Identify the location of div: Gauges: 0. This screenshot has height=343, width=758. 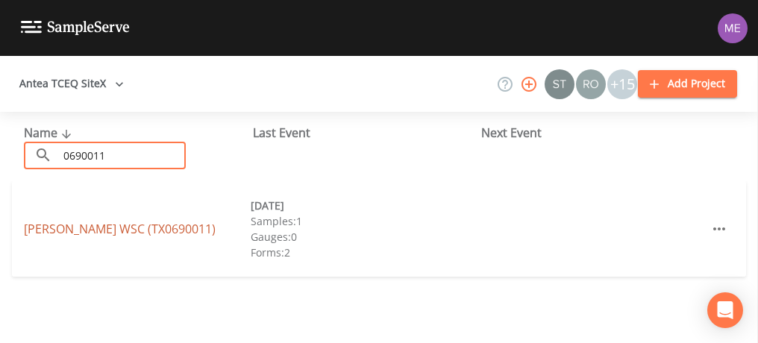
(364, 237).